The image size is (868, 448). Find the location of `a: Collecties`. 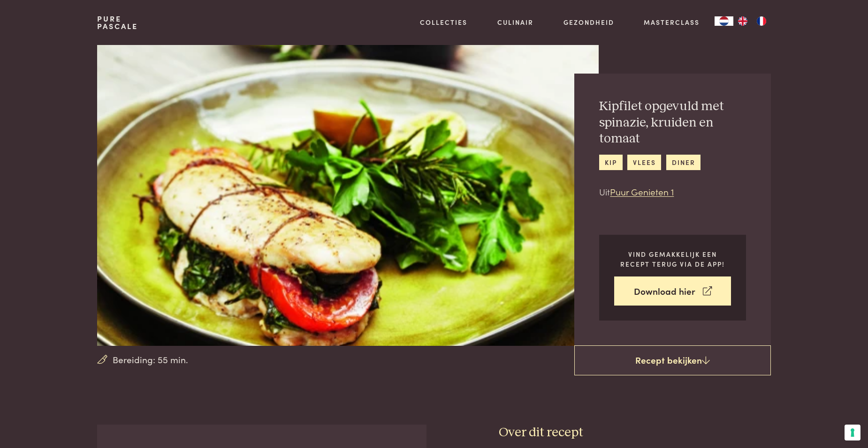

a: Collecties is located at coordinates (443, 22).